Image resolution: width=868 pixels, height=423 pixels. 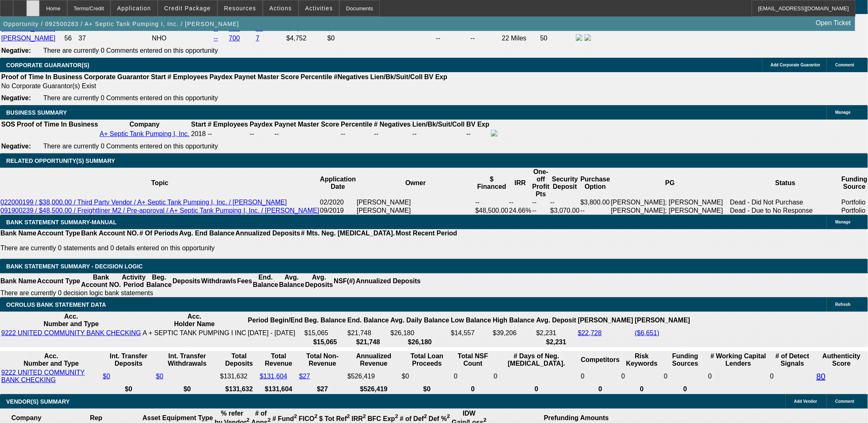 I want to click on b: Negative:, so click(x=16, y=50).